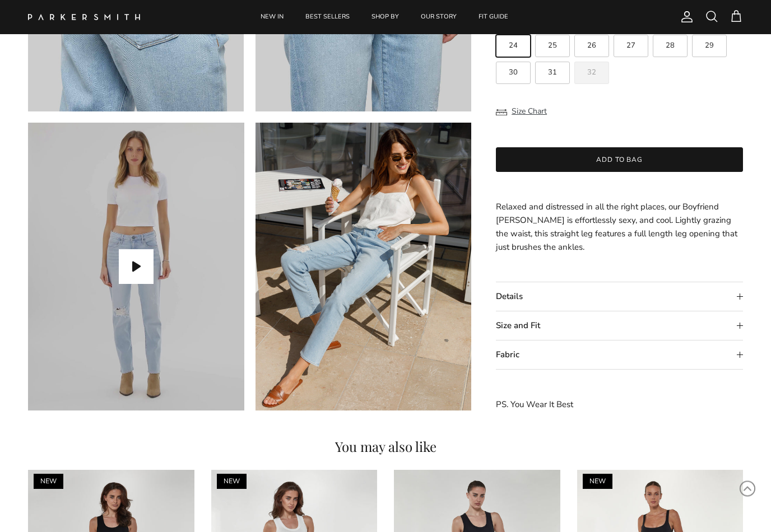 The image size is (771, 532). I want to click on a: Account, so click(685, 17).